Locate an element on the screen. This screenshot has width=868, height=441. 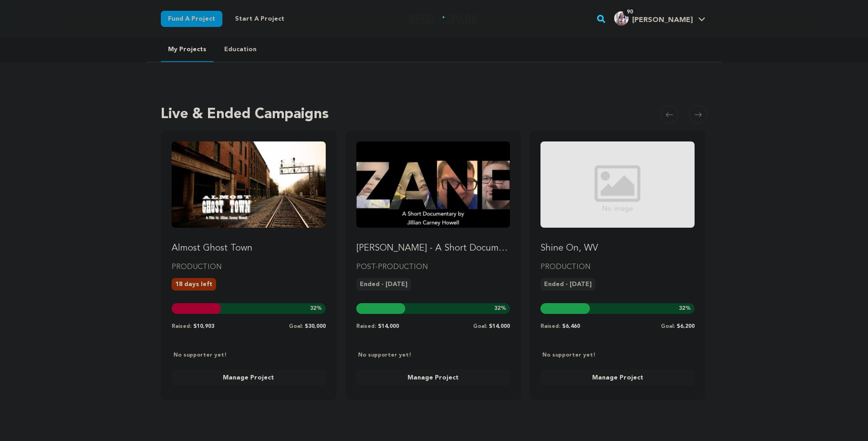
a: My Projects is located at coordinates (187, 50).